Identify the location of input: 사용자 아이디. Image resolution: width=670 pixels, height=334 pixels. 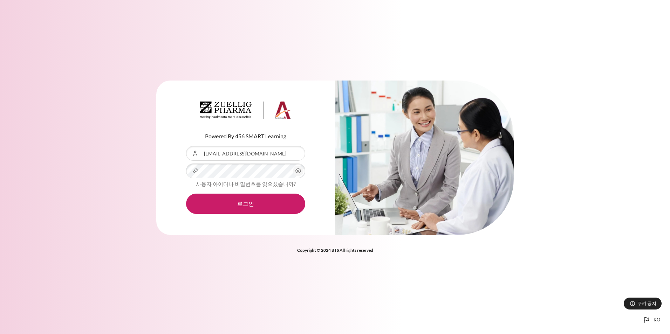
(246, 154).